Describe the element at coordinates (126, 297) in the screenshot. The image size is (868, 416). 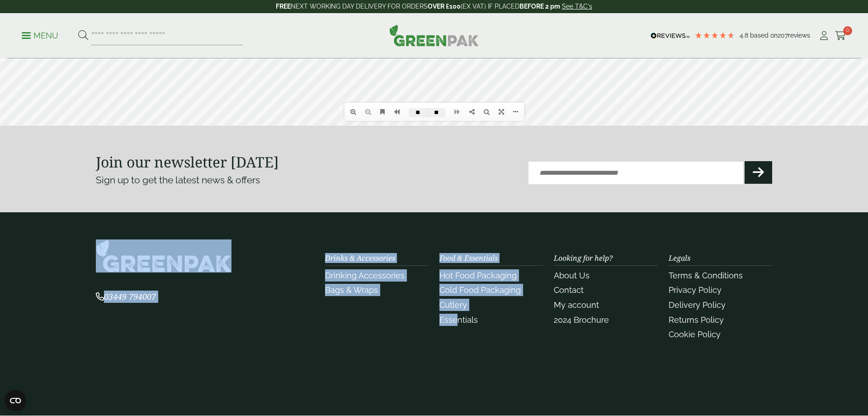
I see `a: 03449 794007` at that location.